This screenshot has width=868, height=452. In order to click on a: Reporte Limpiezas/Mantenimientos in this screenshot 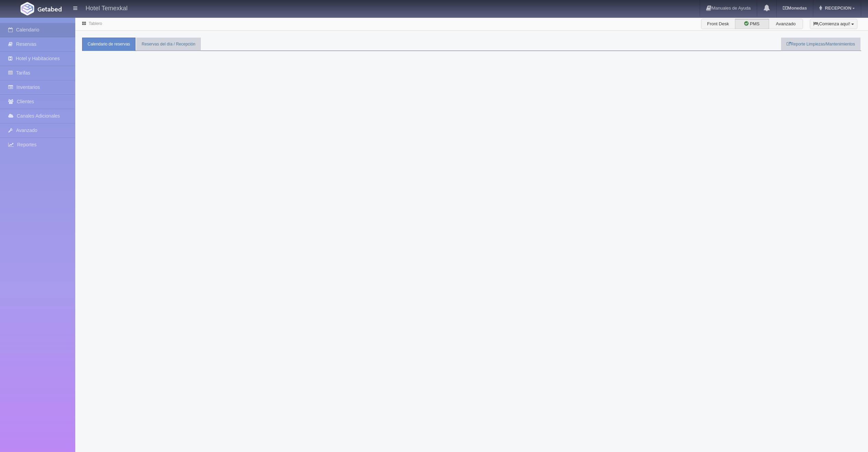, I will do `click(821, 44)`.